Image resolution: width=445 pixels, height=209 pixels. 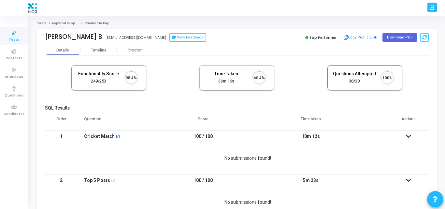 What do you see at coordinates (227, 81) in the screenshot?
I see `div: 36m 16s` at bounding box center [227, 81].